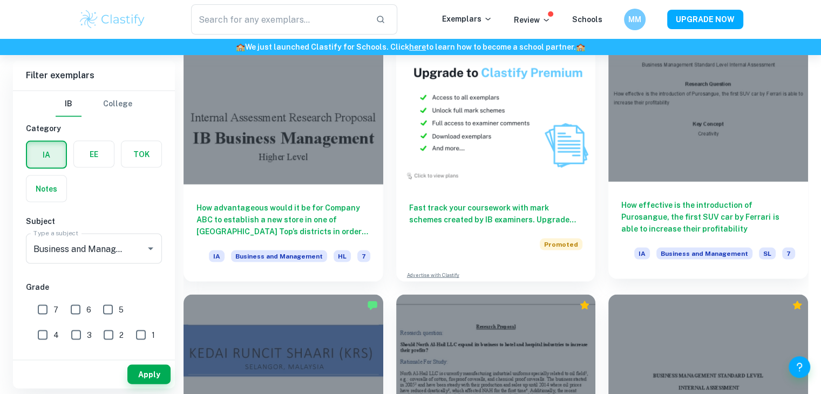  What do you see at coordinates (587, 19) in the screenshot?
I see `a: Schools` at bounding box center [587, 19].